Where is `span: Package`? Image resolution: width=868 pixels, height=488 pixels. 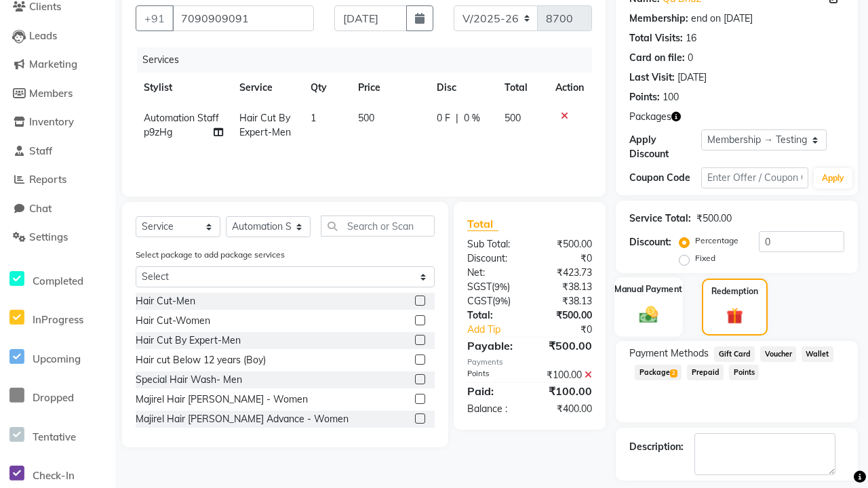 span: Package is located at coordinates (658, 372).